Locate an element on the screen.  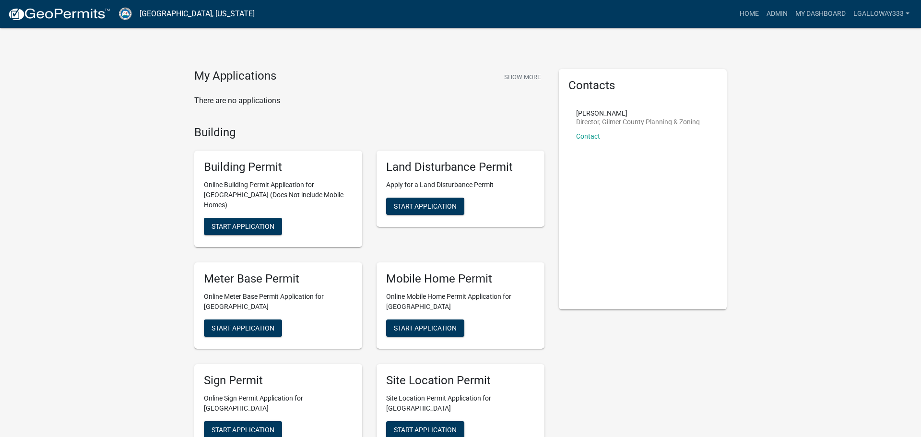
h5: Site Location Permit is located at coordinates (461, 380).